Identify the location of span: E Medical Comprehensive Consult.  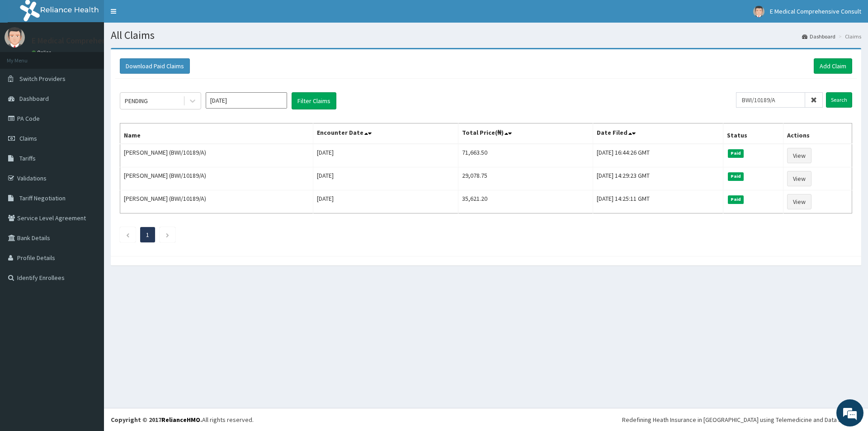
(815, 11).